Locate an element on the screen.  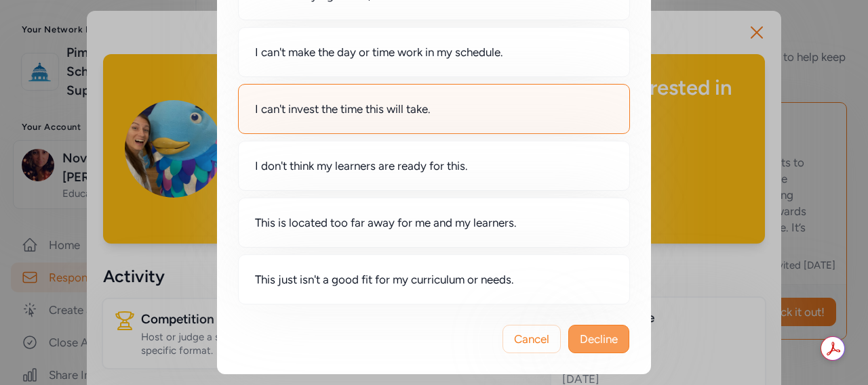
span: Decline is located at coordinates (599, 339).